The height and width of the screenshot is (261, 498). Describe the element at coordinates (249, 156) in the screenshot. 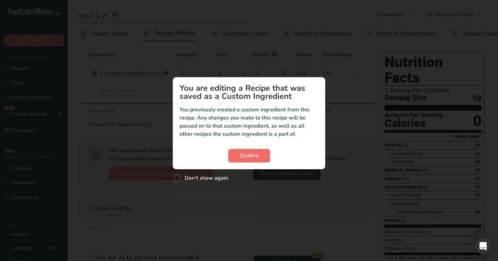

I see `button: Confirm` at that location.